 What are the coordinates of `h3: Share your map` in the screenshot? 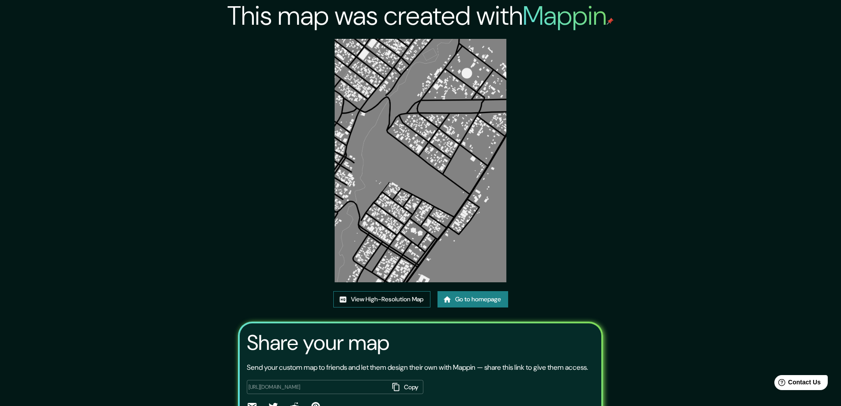 It's located at (318, 343).